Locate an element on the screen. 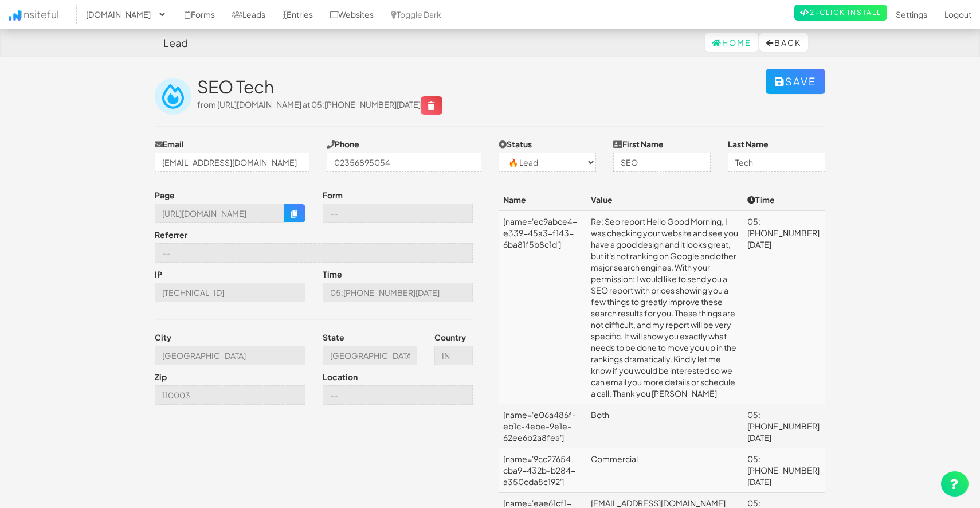 This screenshot has width=980, height=508. button: Save is located at coordinates (795, 81).